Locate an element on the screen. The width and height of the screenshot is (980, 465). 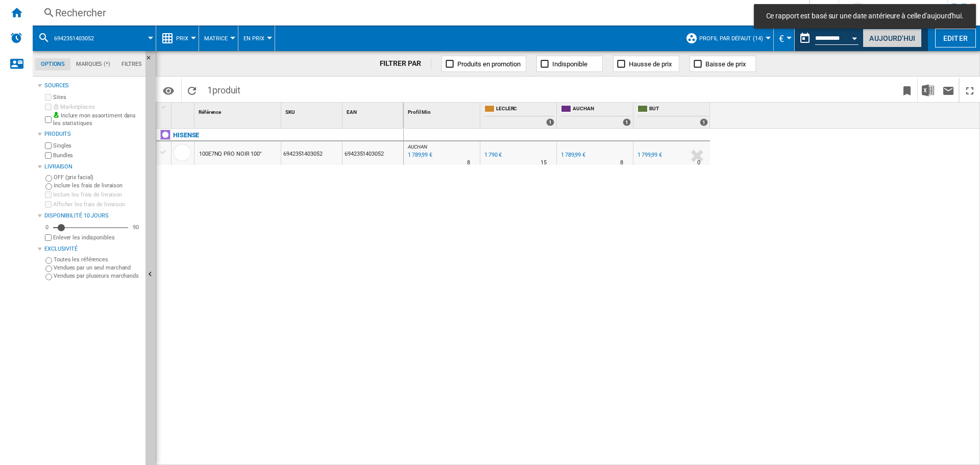
span: Référence is located at coordinates (209, 112).